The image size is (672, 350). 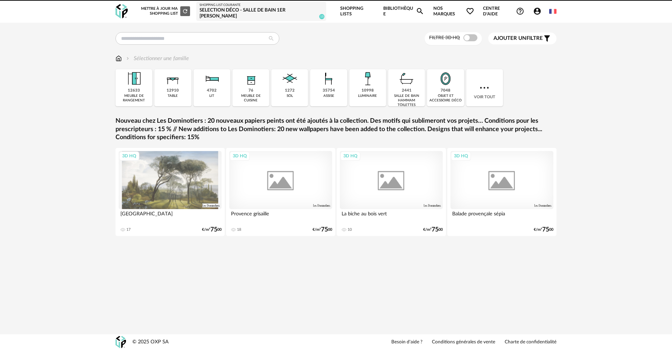 What do you see at coordinates (251, 98) in the screenshot?
I see `div: meuble de cuisine` at bounding box center [251, 98].